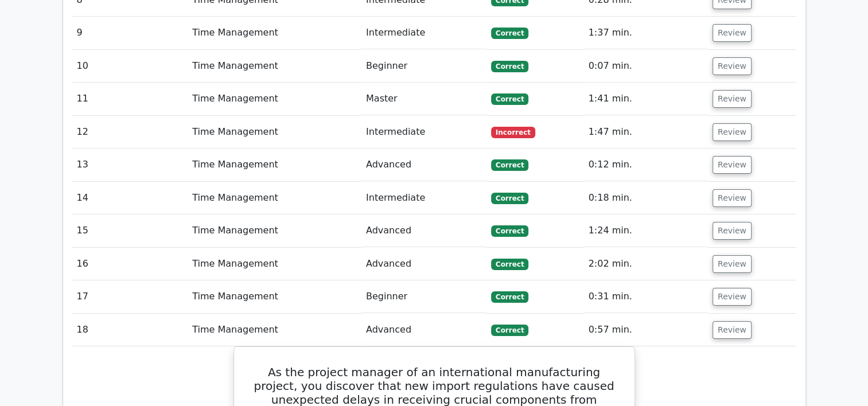 Image resolution: width=868 pixels, height=406 pixels. What do you see at coordinates (130, 132) in the screenshot?
I see `td: 12` at bounding box center [130, 132].